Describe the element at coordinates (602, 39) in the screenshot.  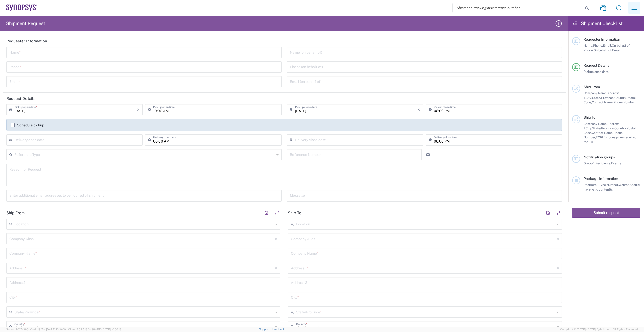
I see `span: Requester Information` at that location.